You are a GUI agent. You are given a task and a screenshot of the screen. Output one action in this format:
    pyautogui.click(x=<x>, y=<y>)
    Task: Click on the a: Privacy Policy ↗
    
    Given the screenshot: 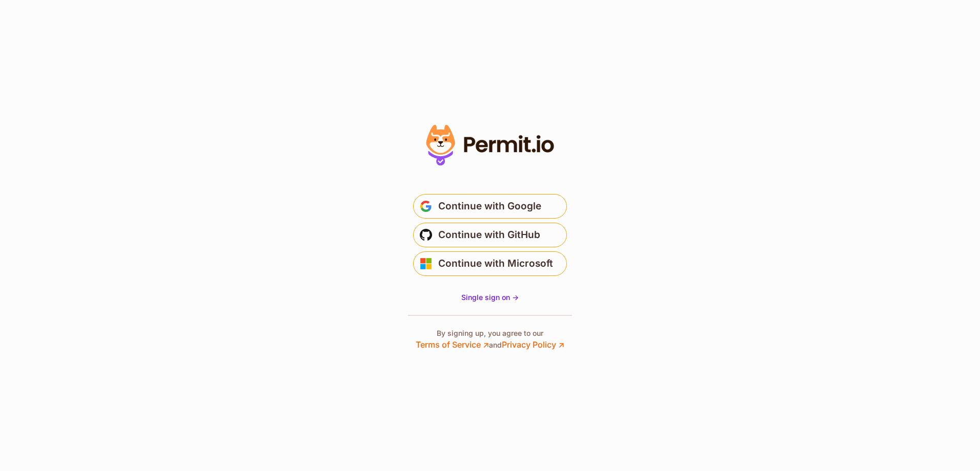 What is the action you would take?
    pyautogui.click(x=533, y=345)
    